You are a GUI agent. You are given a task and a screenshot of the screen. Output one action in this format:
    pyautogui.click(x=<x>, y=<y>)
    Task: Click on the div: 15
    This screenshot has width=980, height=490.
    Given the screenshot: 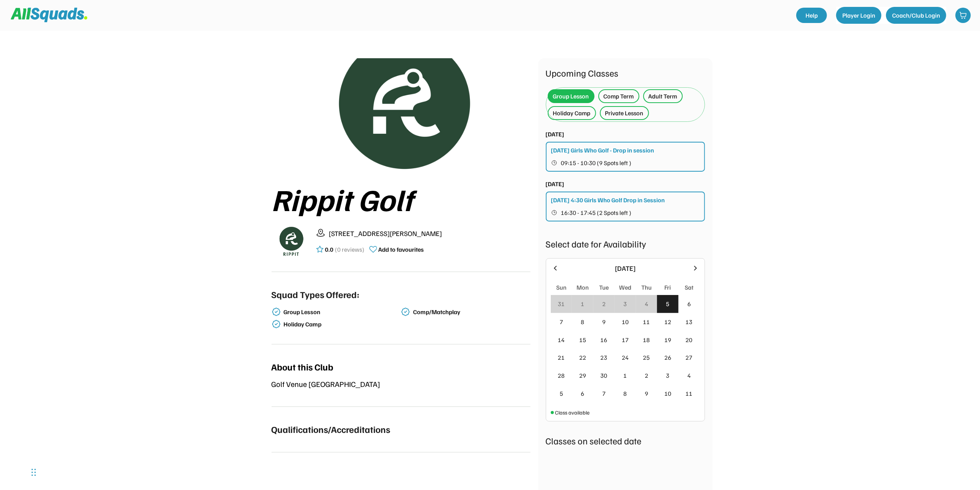 What is the action you would take?
    pyautogui.click(x=583, y=340)
    